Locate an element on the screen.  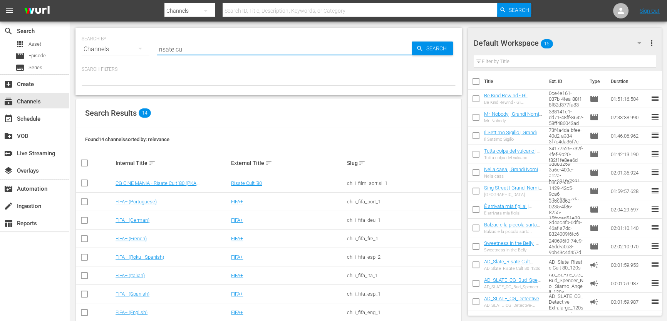
a: FIFA+ (Roku - Spanish) is located at coordinates (140, 257).